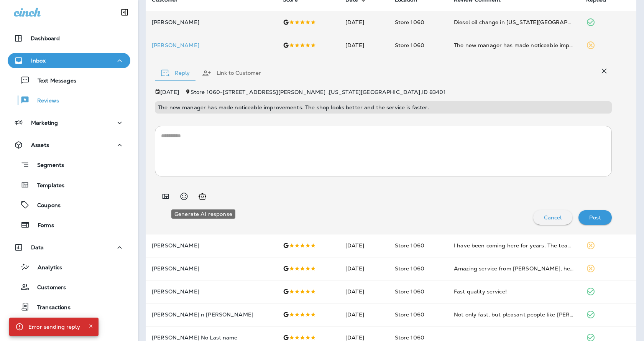 The width and height of the screenshot is (644, 341). I want to click on p: The new manager has made noticeable improvements. The shop looks better and the service is faster., so click(383, 107).